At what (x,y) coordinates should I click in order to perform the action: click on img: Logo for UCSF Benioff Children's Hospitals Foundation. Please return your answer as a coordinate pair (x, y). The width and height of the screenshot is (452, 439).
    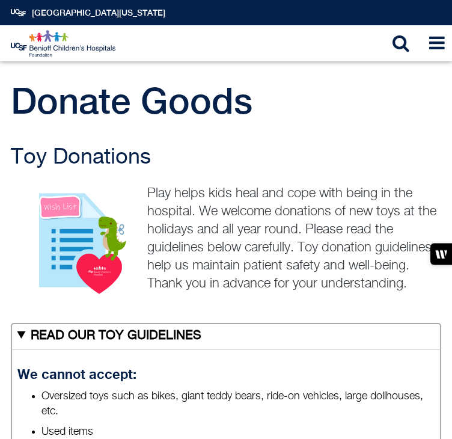
    Looking at the image, I should click on (64, 43).